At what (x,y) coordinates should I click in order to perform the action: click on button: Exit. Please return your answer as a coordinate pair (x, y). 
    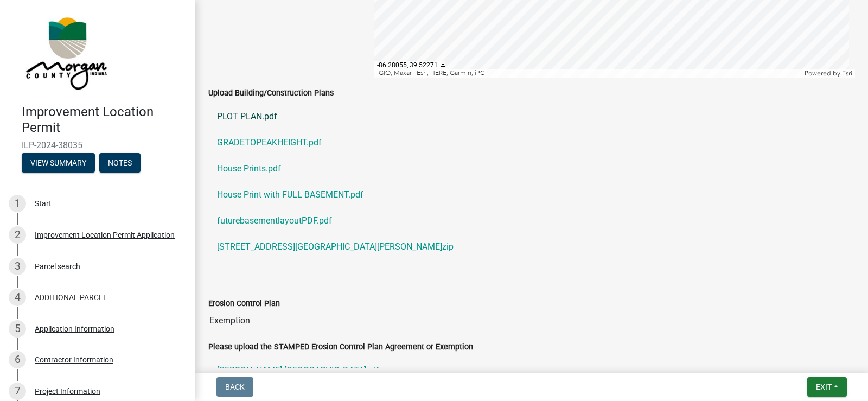
    Looking at the image, I should click on (827, 386).